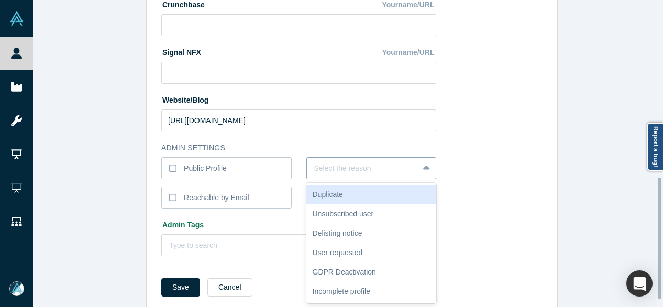 The image size is (663, 307). Describe the element at coordinates (371, 233) in the screenshot. I see `div: Delisting notice` at that location.